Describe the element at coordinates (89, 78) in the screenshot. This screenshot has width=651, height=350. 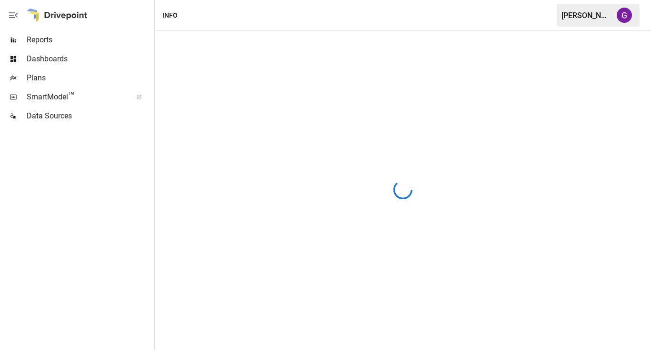
I see `span: Plans` at that location.